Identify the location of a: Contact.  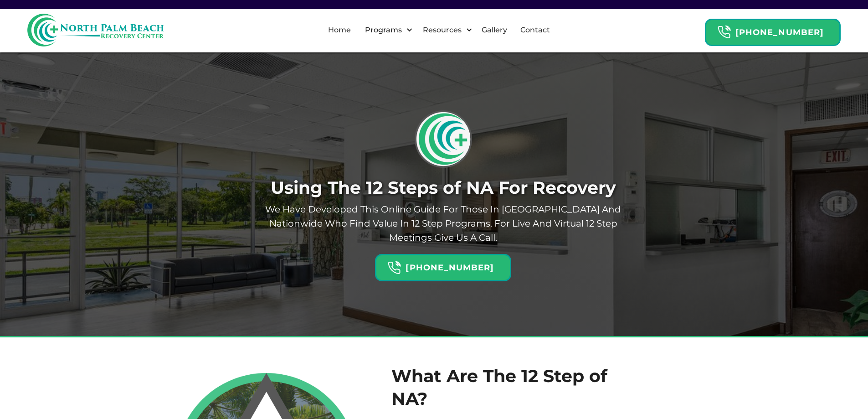
(535, 30).